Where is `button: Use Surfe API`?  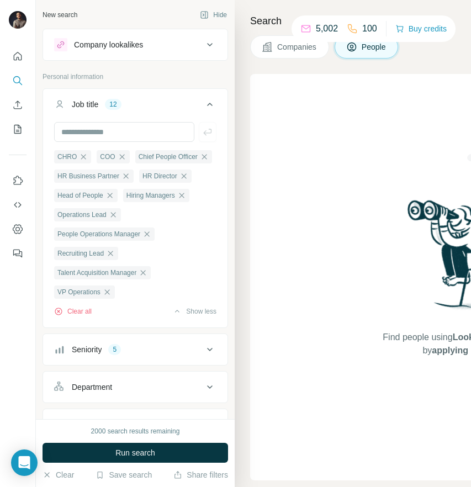 button: Use Surfe API is located at coordinates (18, 205).